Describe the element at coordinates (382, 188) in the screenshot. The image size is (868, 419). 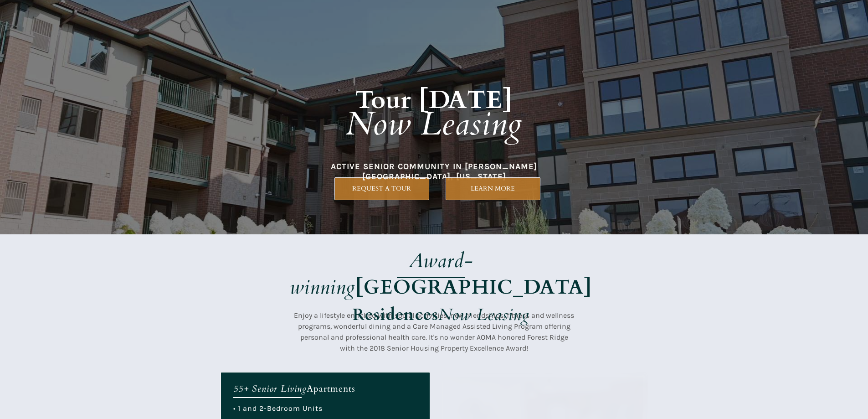
I see `span: REQUEST A TOUR` at that location.